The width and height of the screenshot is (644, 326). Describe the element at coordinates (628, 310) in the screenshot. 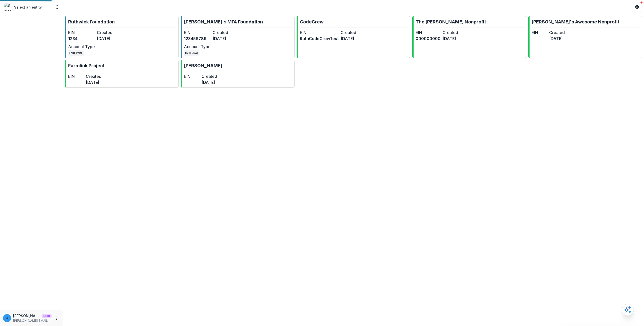

I see `button: Open AI Assistant` at that location.